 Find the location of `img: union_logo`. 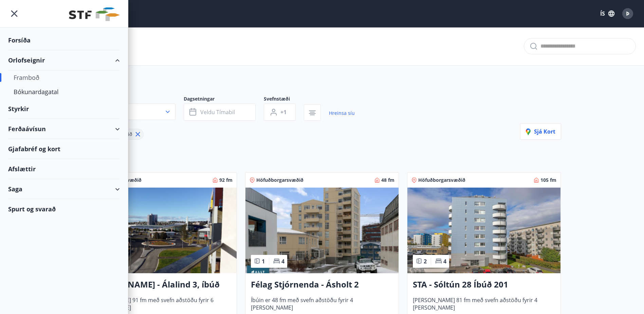

img: union_logo is located at coordinates (95, 15).